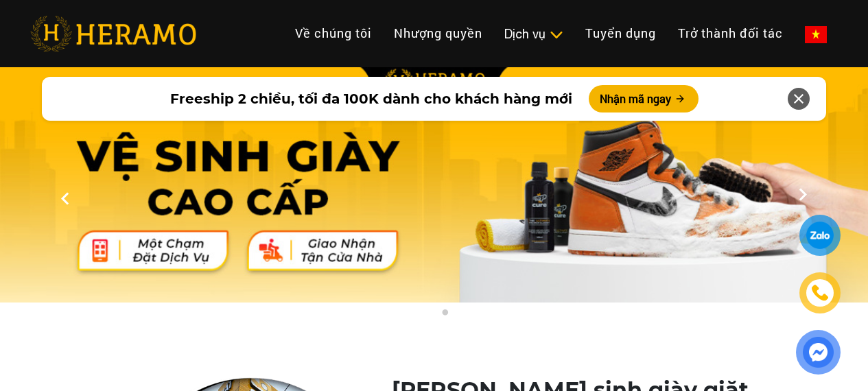  Describe the element at coordinates (730, 33) in the screenshot. I see `a: Trở thành đối tác` at that location.